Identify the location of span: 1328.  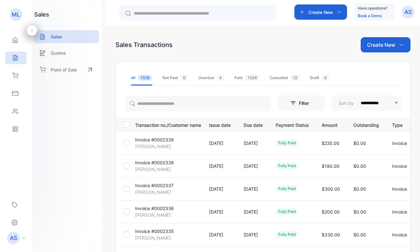
(145, 77).